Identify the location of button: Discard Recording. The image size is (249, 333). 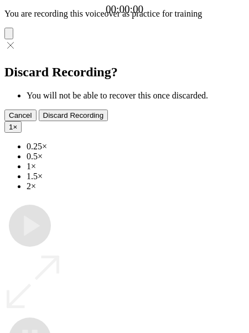
(74, 115).